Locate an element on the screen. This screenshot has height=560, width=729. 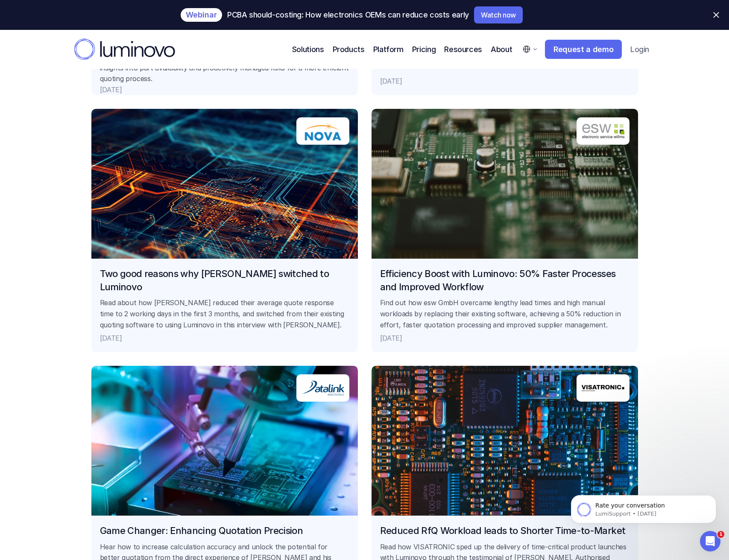
p: Request a demo is located at coordinates (584, 50).